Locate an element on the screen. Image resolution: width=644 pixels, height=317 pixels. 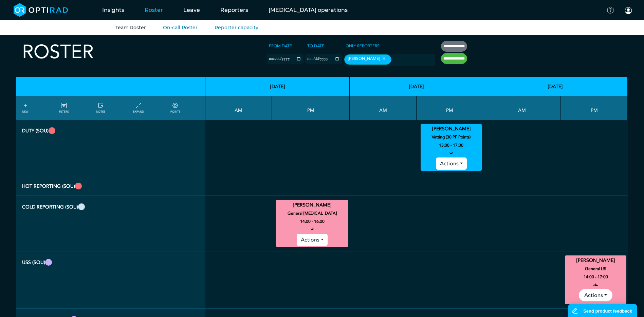
a: collapse/expand expected points is located at coordinates (175, 108).